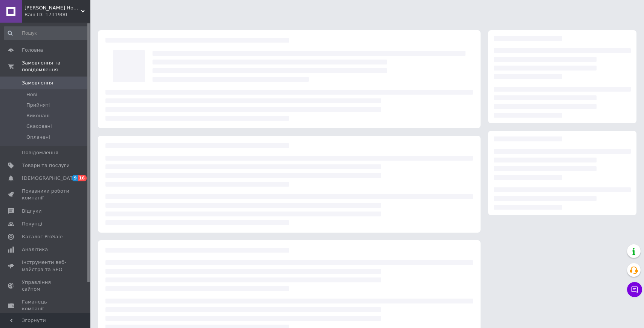 This screenshot has height=328, width=644. Describe the element at coordinates (75, 178) in the screenshot. I see `span: 9` at that location.